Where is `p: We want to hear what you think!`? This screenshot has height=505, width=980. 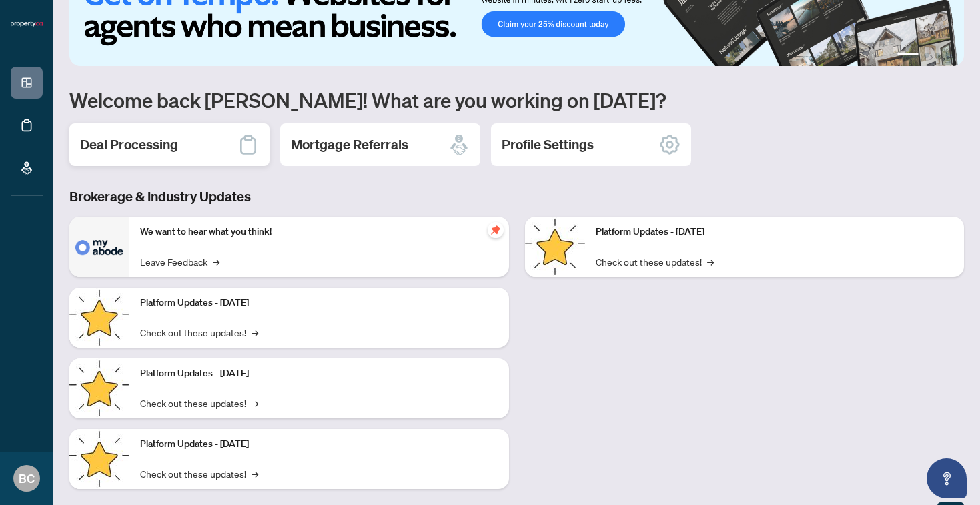
p: We want to hear what you think! is located at coordinates (319, 232).